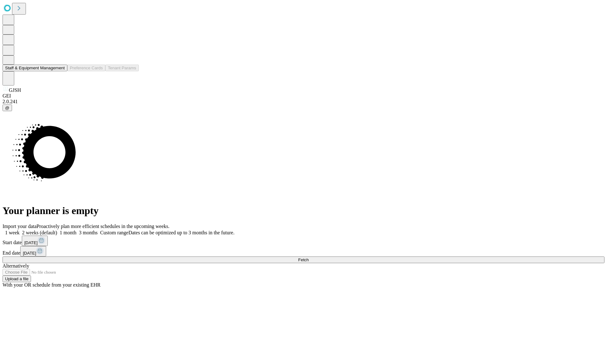 This screenshot has width=607, height=342. I want to click on button: Tenant Params, so click(122, 68).